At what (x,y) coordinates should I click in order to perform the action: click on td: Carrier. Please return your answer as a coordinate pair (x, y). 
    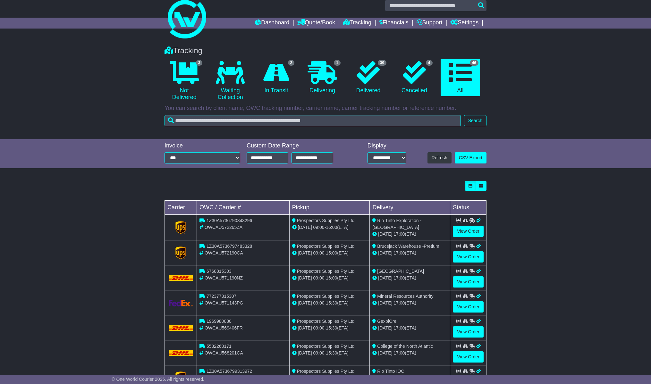
    Looking at the image, I should click on (181, 208).